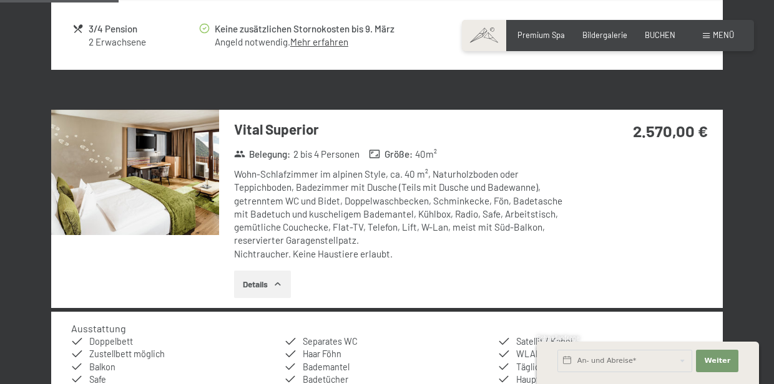 This screenshot has width=774, height=384. What do you see at coordinates (558, 338) in the screenshot?
I see `span: Schnellanfrage` at bounding box center [558, 338].